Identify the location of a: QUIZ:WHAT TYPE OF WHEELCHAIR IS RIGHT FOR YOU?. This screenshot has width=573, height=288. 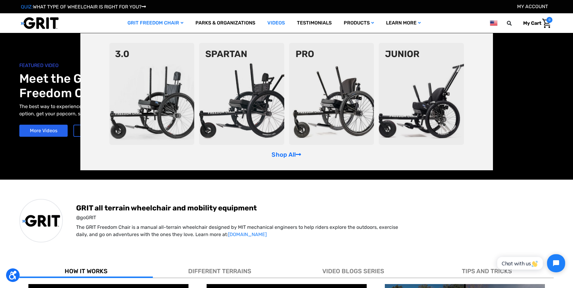
(83, 7).